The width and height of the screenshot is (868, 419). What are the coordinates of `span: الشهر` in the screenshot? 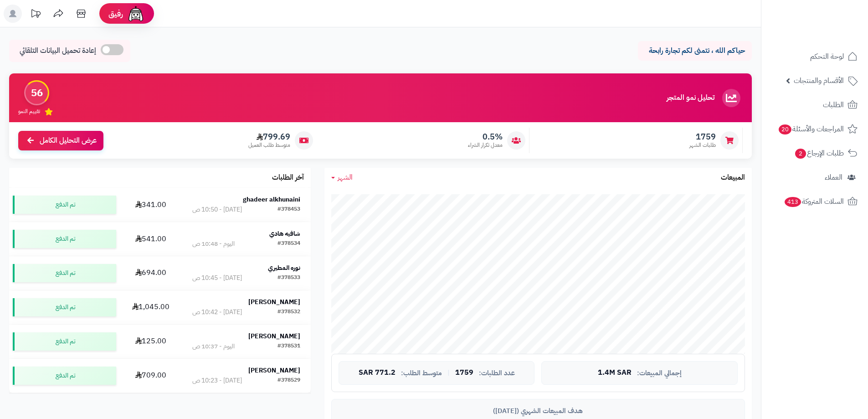 It's located at (345, 177).